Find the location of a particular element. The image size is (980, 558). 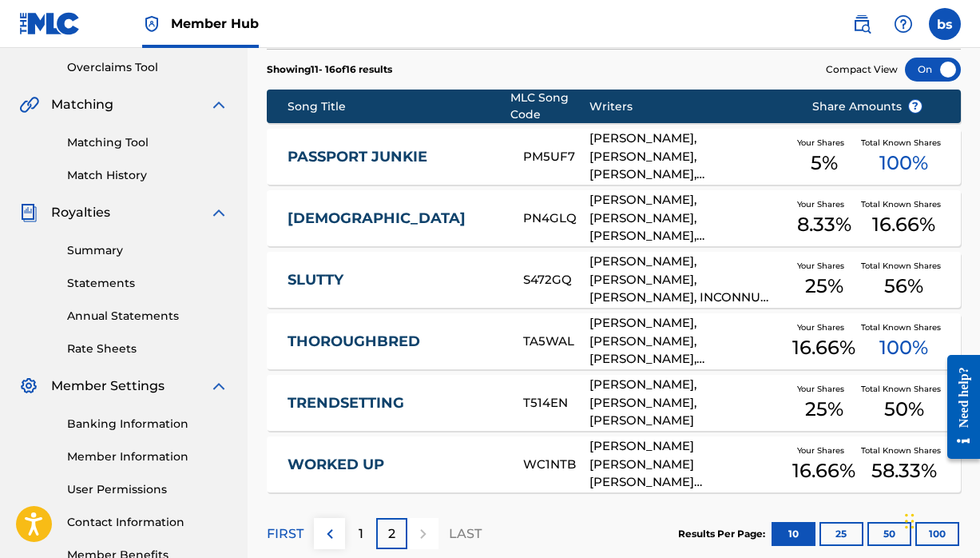

img: left is located at coordinates (329, 534).